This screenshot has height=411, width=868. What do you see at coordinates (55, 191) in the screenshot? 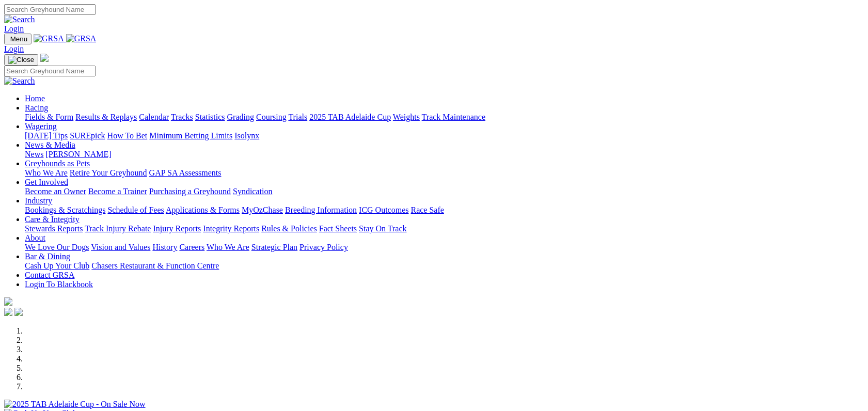
I see `a: Become an Owner` at bounding box center [55, 191].